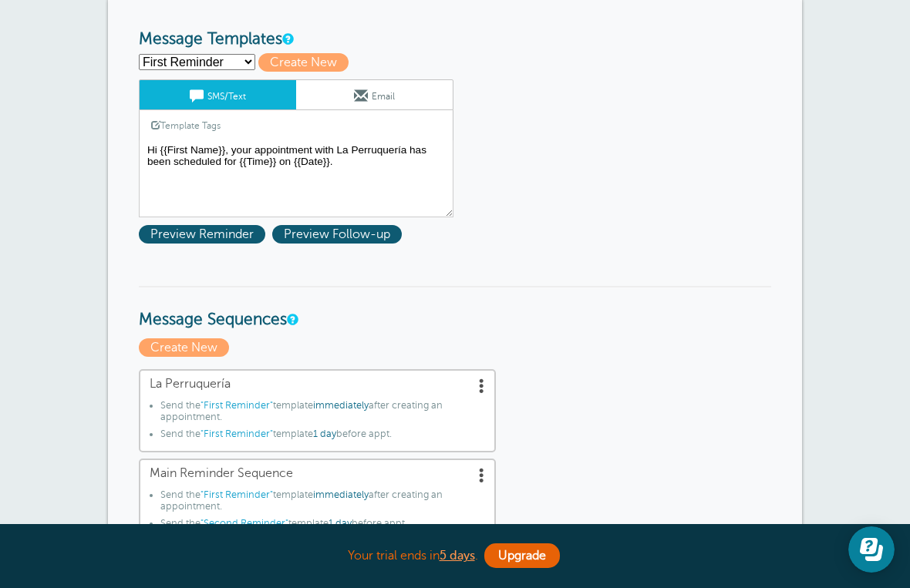 The image size is (910, 588). What do you see at coordinates (244, 523) in the screenshot?
I see `span: "Second Reminder"` at bounding box center [244, 523].